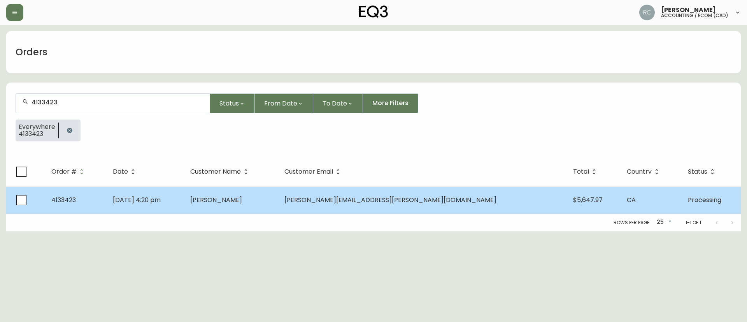 This screenshot has width=747, height=322. What do you see at coordinates (32, 52) in the screenshot?
I see `h1: Orders` at bounding box center [32, 52].